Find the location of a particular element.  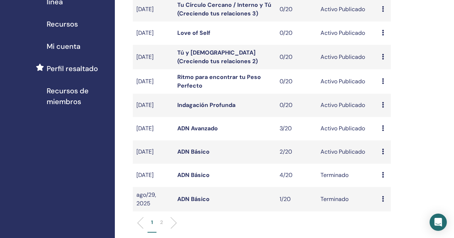

td: 3/20 is located at coordinates (296, 128).